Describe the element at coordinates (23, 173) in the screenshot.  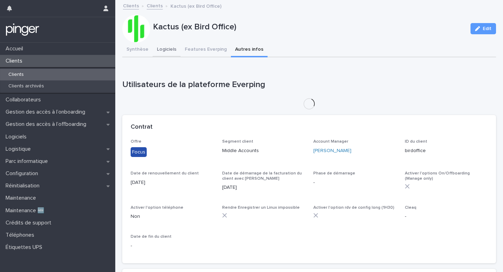
I see `p: Configuration` at that location.